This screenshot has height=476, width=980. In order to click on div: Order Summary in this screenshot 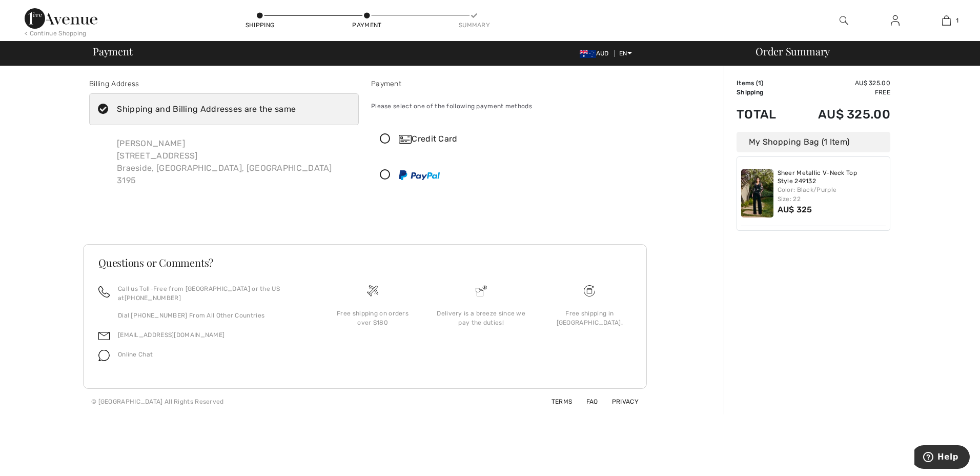, I will do `click(859, 52)`.